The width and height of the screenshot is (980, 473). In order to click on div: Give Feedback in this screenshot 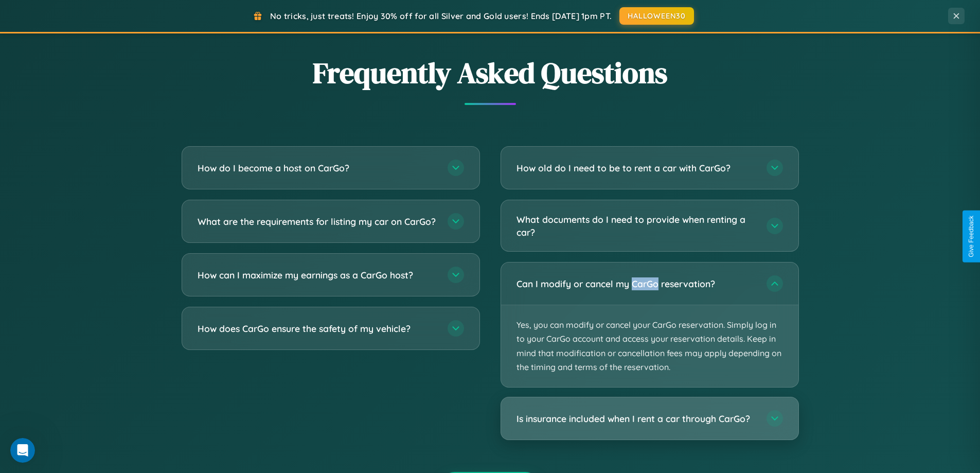, I will do `click(971, 236)`.